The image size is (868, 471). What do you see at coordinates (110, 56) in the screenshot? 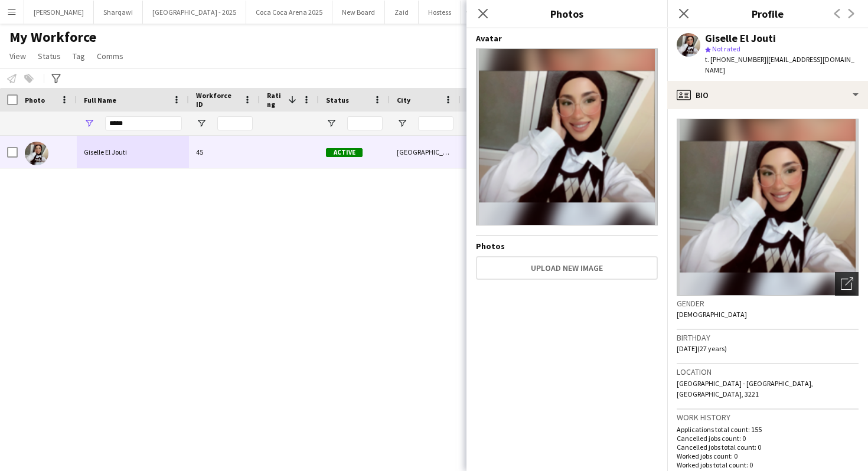
I see `span: Comms` at bounding box center [110, 56].